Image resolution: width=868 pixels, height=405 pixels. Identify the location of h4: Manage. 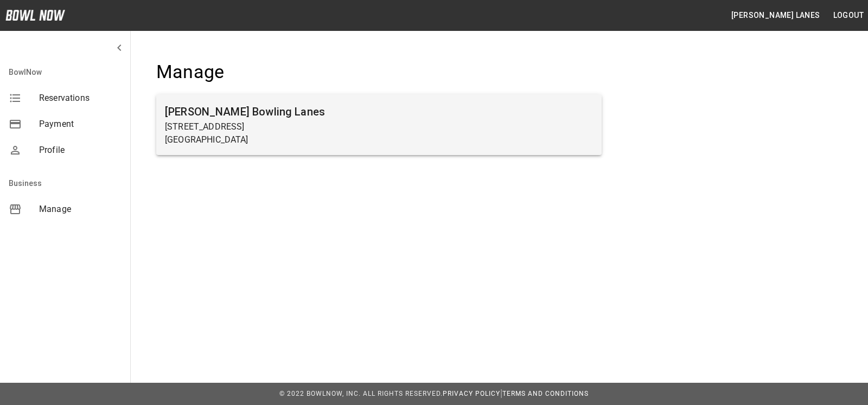
(379, 72).